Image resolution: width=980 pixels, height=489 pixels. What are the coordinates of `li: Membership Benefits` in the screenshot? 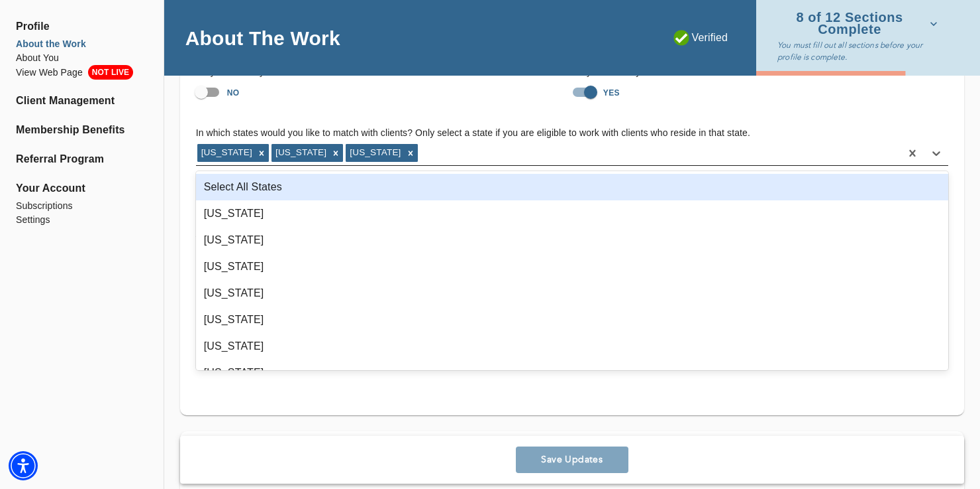 It's located at (81, 130).